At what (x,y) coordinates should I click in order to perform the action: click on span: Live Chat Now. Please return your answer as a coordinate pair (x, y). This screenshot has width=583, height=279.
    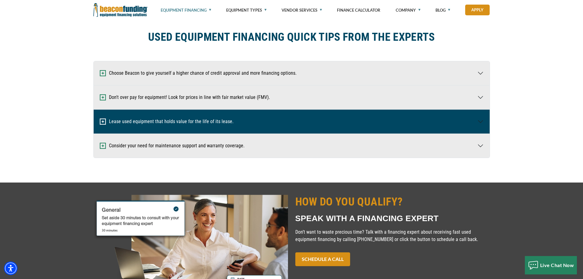
    Looking at the image, I should click on (557, 265).